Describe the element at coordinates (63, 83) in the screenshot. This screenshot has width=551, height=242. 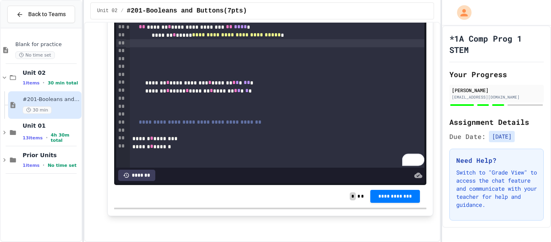
I see `span: 30 min total` at that location.